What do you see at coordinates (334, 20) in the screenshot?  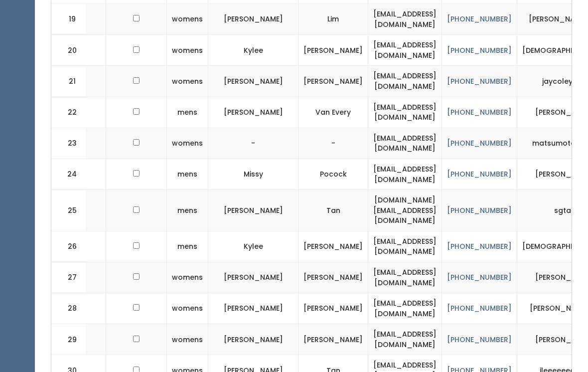 I see `td: Lim` at bounding box center [334, 20].